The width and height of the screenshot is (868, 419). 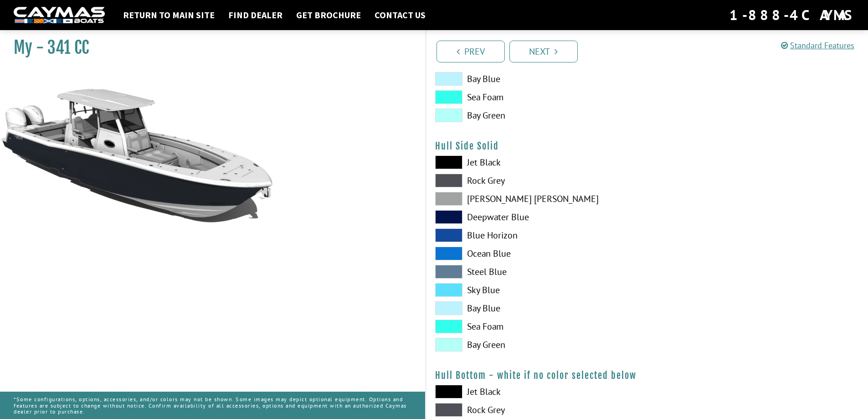 What do you see at coordinates (329, 15) in the screenshot?
I see `a: Get Brochure` at bounding box center [329, 15].